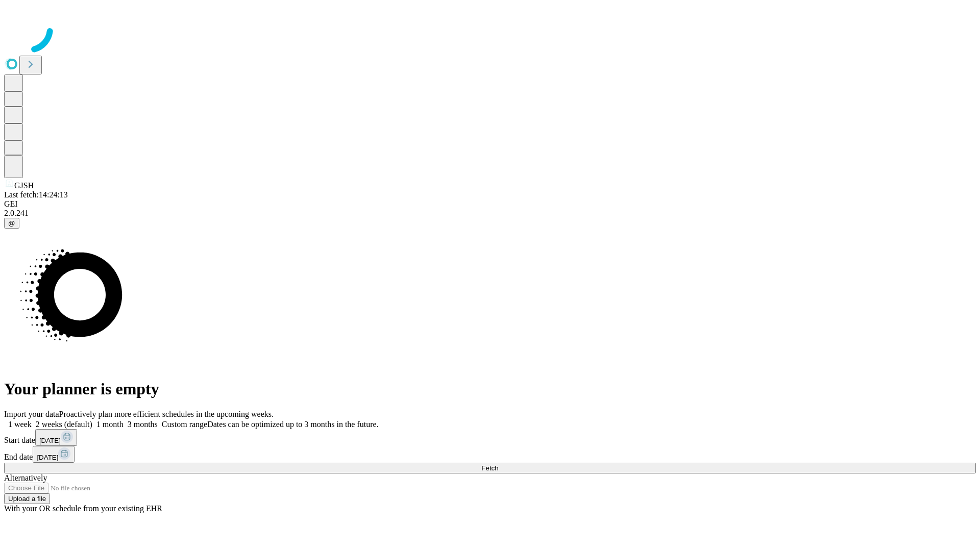  What do you see at coordinates (143, 424) in the screenshot?
I see `span: 3 months` at bounding box center [143, 424].